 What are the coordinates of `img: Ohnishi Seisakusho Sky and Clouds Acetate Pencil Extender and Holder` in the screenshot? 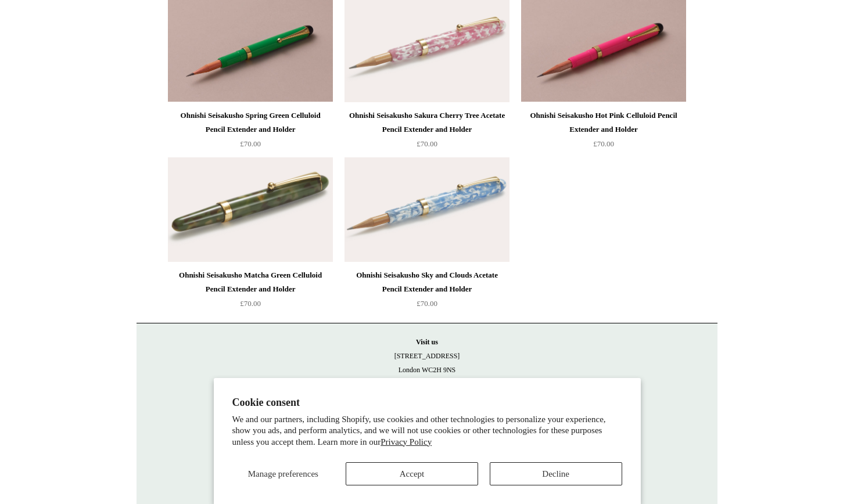 It's located at (427, 210).